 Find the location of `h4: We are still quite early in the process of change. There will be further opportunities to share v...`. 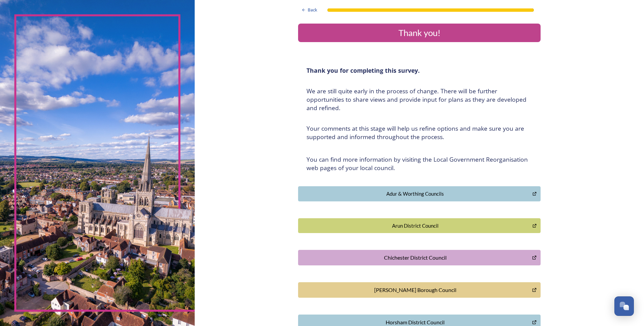

h4: We are still quite early in the process of change. There will be further opportunities to share v... is located at coordinates (419, 99).